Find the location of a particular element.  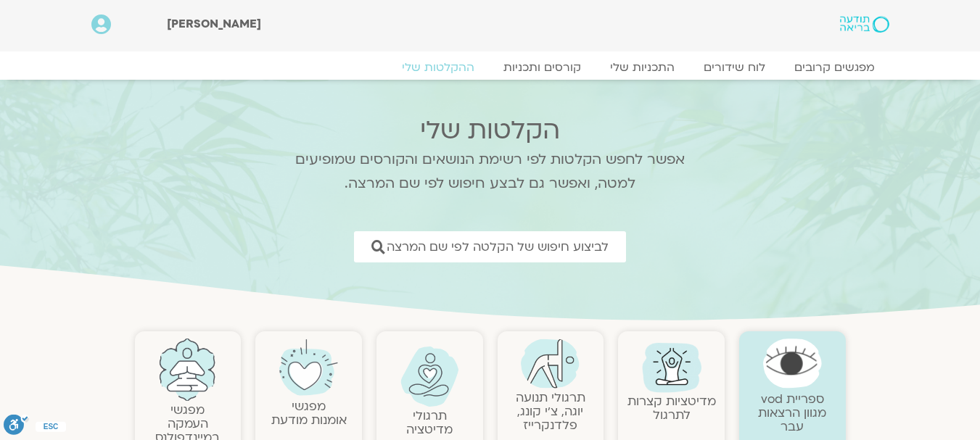

a: התכניות שלי is located at coordinates (642, 67).